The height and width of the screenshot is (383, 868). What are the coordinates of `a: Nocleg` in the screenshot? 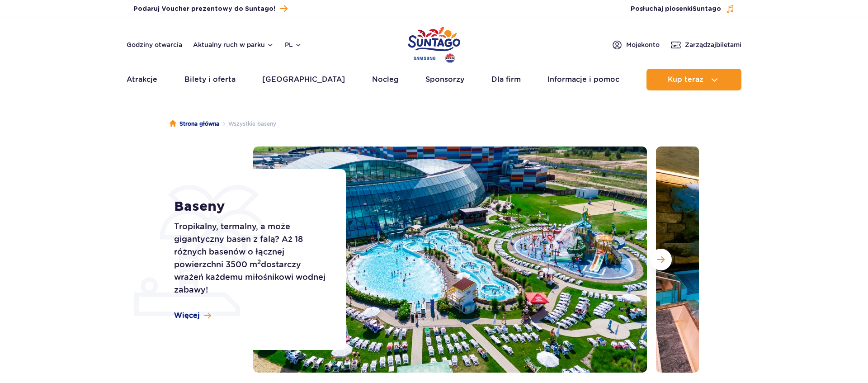 It's located at (385, 79).